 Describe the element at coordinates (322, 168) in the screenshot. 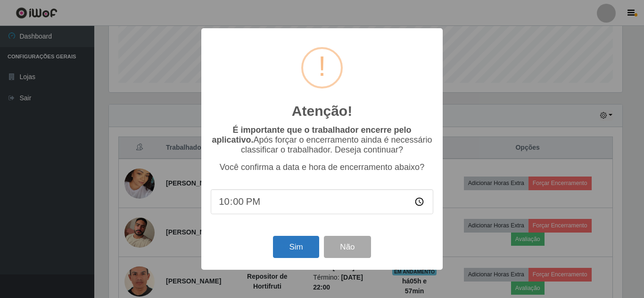

I see `p: Você confirma a data e hora de encerramento abaixo?` at that location.